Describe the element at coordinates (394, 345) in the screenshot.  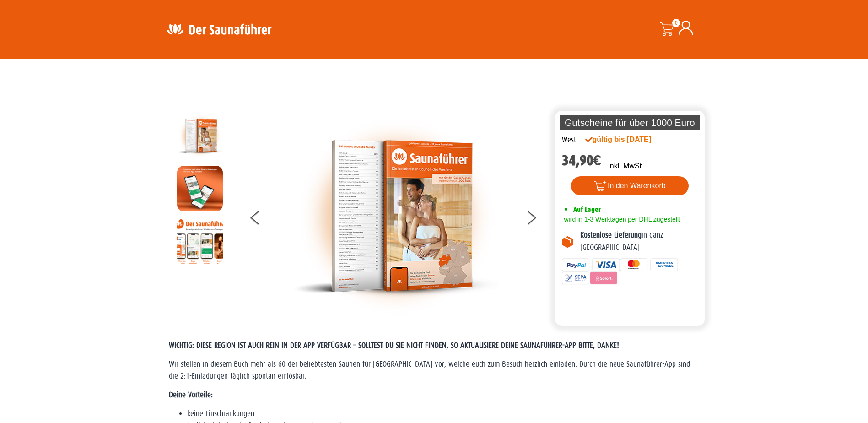
I see `span: WICHTIG: DIESE REGION IST AUCH REIN IN DER APP VERFÜGBAR – SOLLTEST DU SIE NICHT FINDEN, SO AKTUA...` at that location.